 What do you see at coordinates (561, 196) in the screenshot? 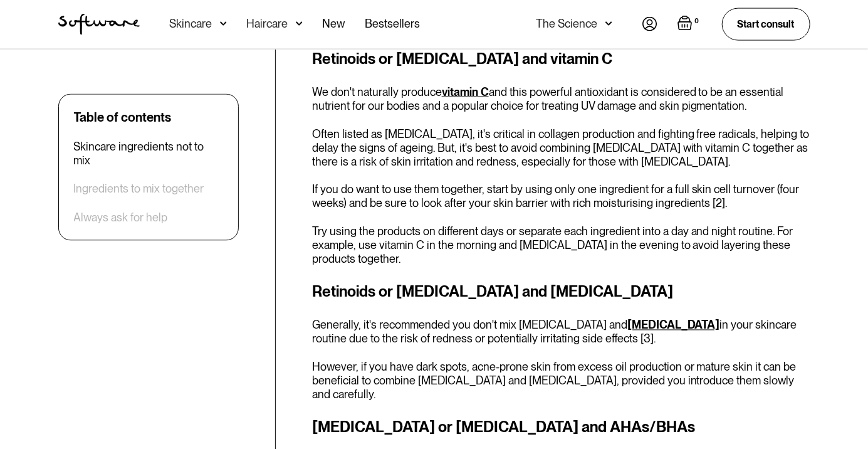
I see `p: If you do want to use them together, start by using only one ingredient for a full skin cell turn...` at bounding box center [561, 196].